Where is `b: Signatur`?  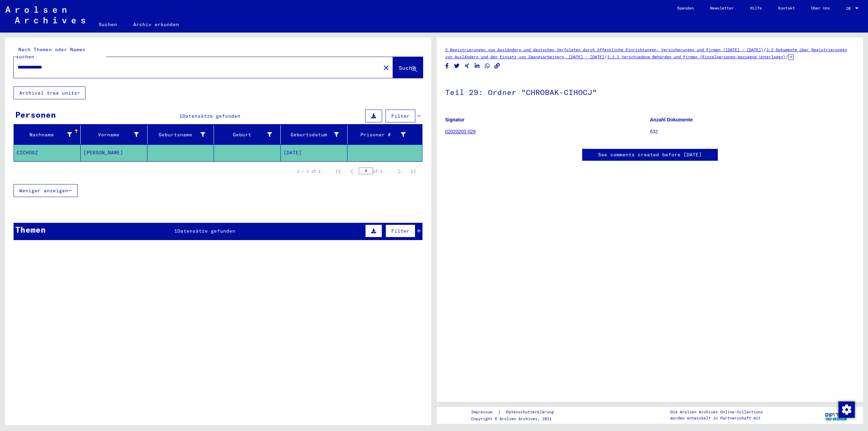
b: Signatur is located at coordinates (454, 120).